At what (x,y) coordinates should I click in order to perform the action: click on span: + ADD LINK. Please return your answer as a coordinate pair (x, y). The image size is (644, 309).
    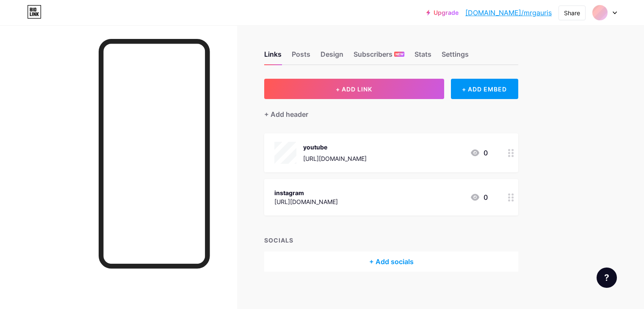
    Looking at the image, I should click on (354, 89).